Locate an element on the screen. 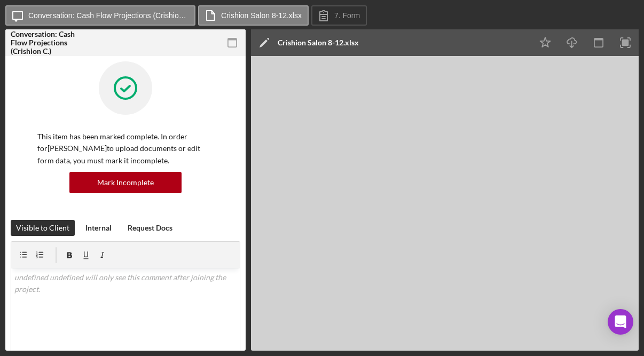  button: Crishion Salon 8-12.xlsx is located at coordinates (253, 16).